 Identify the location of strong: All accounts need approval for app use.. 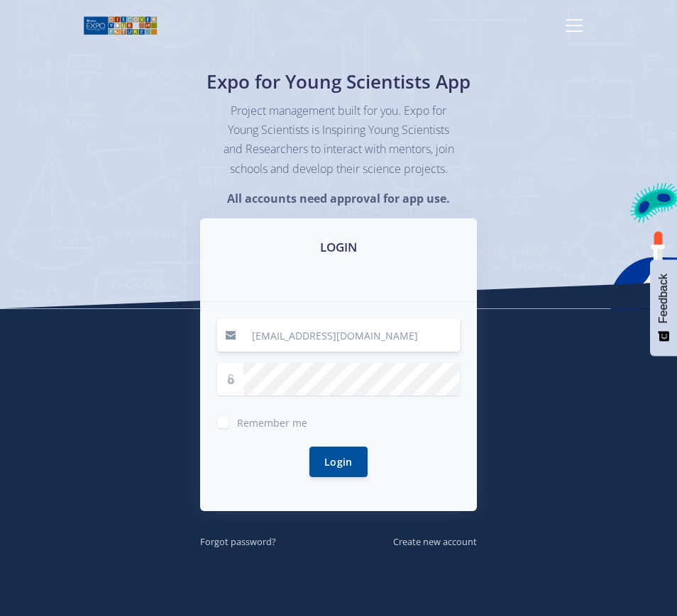
(338, 199).